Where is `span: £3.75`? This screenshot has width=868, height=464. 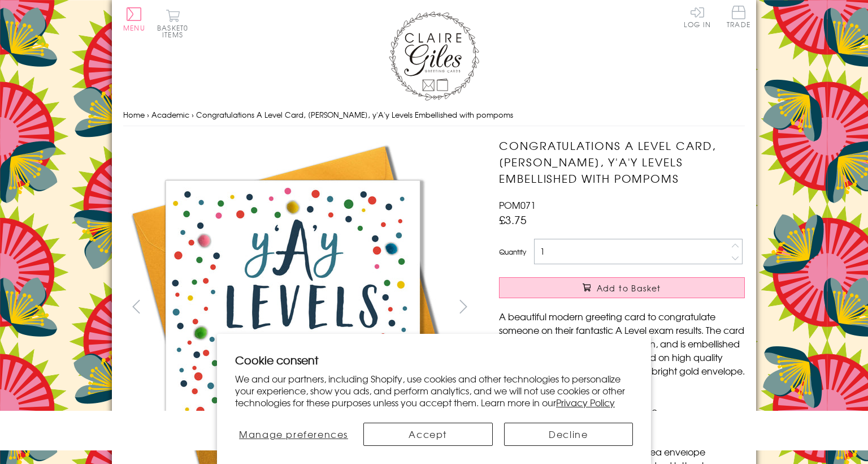 span: £3.75 is located at coordinates (513, 220).